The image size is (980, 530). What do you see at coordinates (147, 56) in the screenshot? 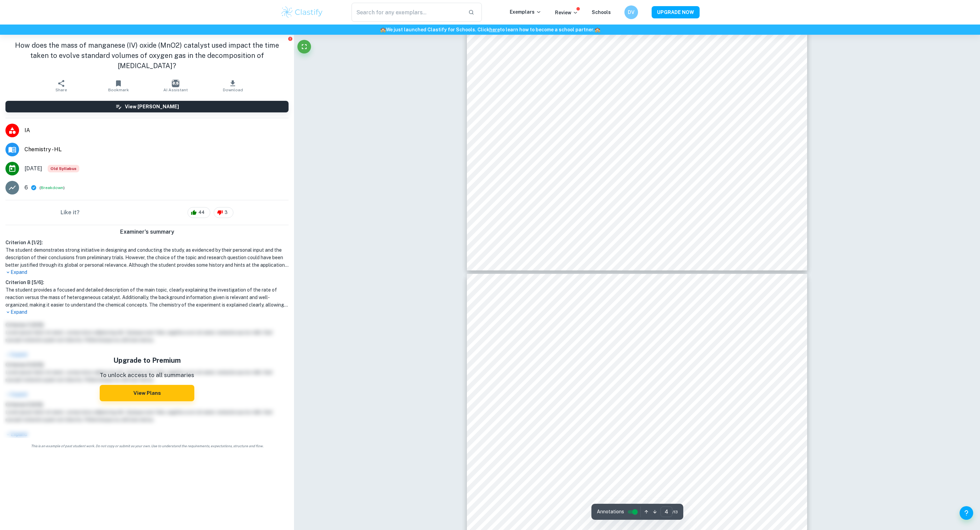
I see `h1: How does the mass of manganese (IV) oxide (MnO2) catalyst used impact the time taken to evolve st...` at bounding box center [147, 56].